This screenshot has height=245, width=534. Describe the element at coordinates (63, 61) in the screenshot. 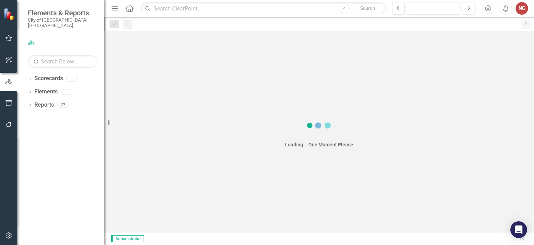

I see `input: Search Below...` at that location.